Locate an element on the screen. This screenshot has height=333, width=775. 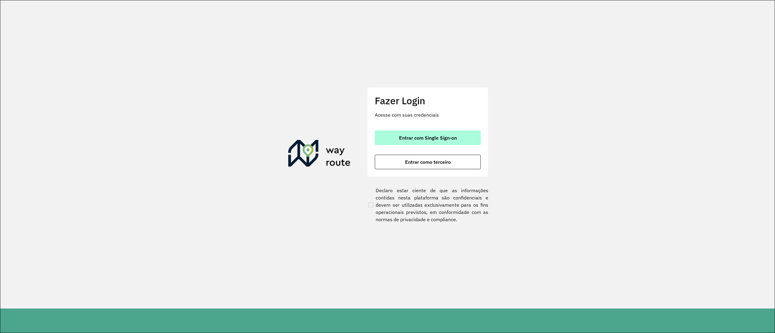
h2: Fazer Login is located at coordinates (427, 101).